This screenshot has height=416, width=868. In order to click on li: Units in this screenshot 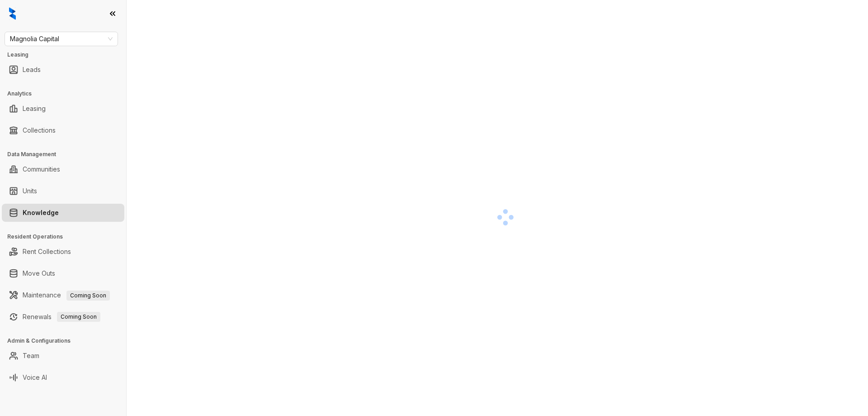, I will do `click(63, 190)`.